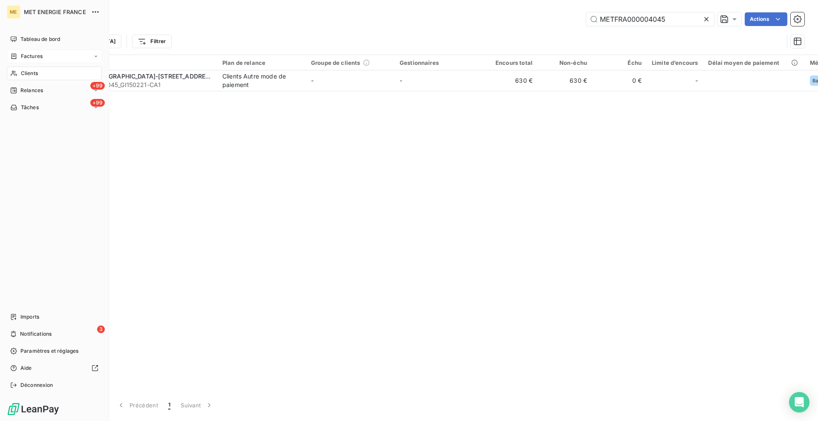  I want to click on div: ME, so click(14, 12).